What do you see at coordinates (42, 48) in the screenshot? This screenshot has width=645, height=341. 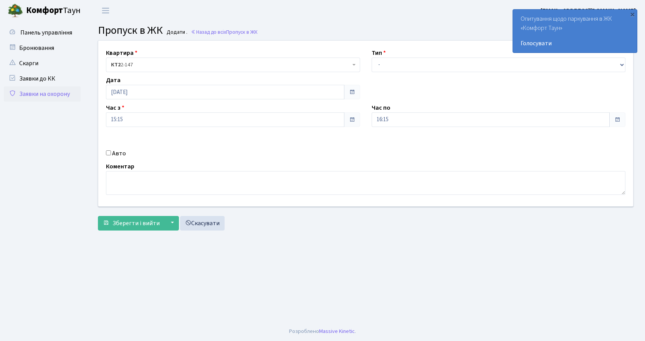 I see `a: Бронювання` at bounding box center [42, 48].